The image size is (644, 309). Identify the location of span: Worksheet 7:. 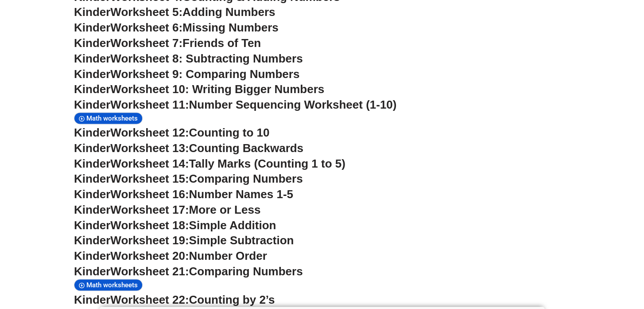
(146, 43).